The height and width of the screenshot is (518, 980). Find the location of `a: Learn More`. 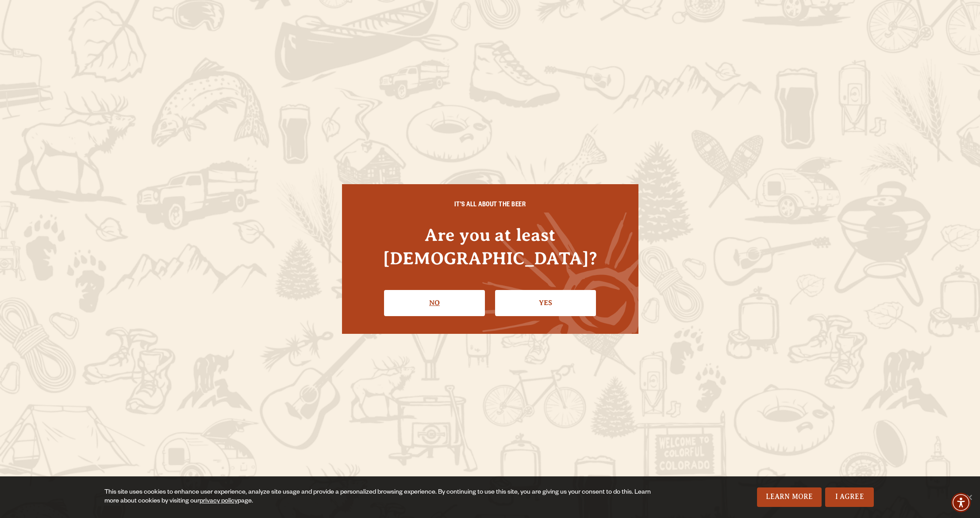

a: Learn More is located at coordinates (790, 497).